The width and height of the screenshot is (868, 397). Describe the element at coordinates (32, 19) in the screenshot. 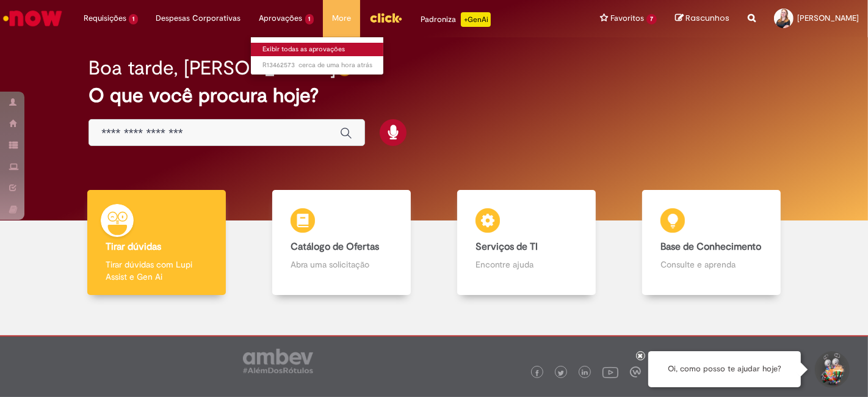

I see `img: ServiceNow` at that location.